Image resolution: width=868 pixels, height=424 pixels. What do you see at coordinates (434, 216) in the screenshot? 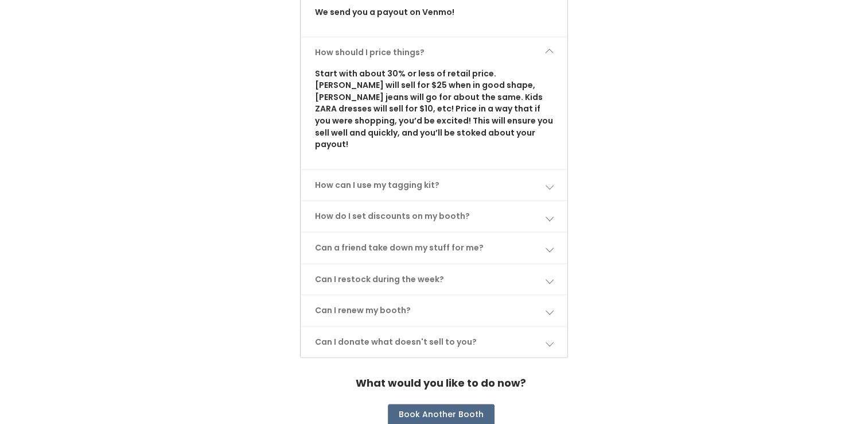
I see `a: How do I set discounts on my booth?` at bounding box center [434, 216].